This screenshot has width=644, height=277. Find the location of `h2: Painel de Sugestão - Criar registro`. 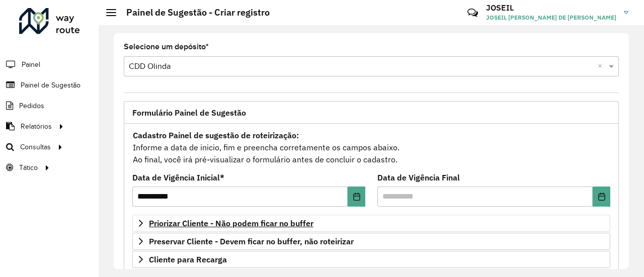

h2: Painel de Sugestão - Criar registro is located at coordinates (193, 12).